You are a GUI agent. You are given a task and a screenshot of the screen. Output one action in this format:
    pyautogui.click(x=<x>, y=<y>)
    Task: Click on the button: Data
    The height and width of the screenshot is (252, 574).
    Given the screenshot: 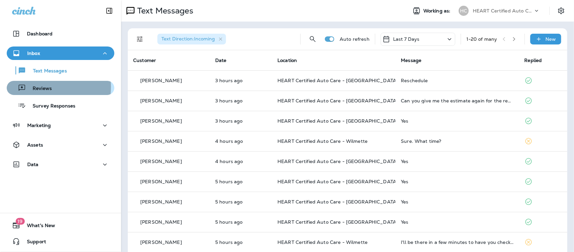 What is the action you would take?
    pyautogui.click(x=61, y=164)
    